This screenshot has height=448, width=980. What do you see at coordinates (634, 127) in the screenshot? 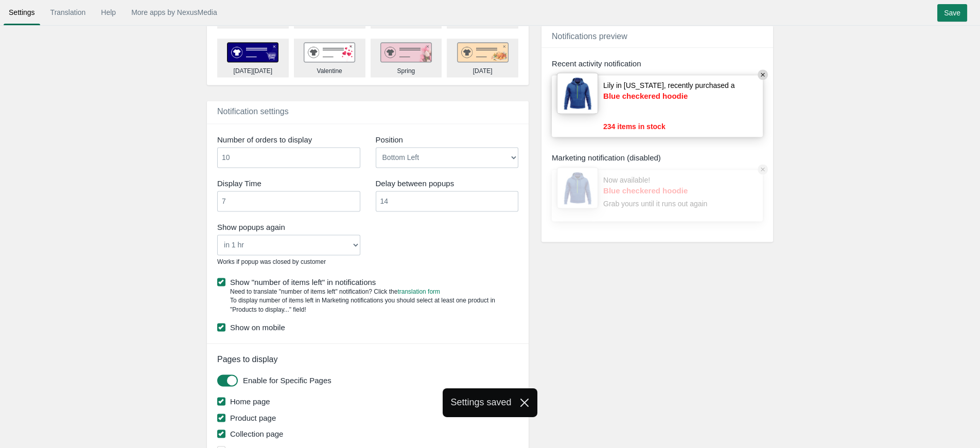
I see `span: 234 items in stock` at bounding box center [634, 127].